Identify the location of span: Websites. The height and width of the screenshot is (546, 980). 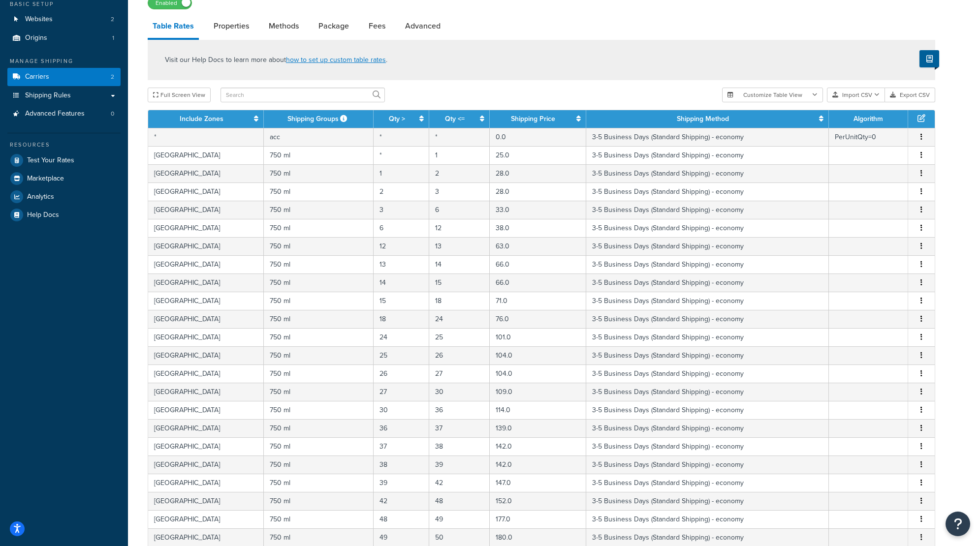
(39, 19).